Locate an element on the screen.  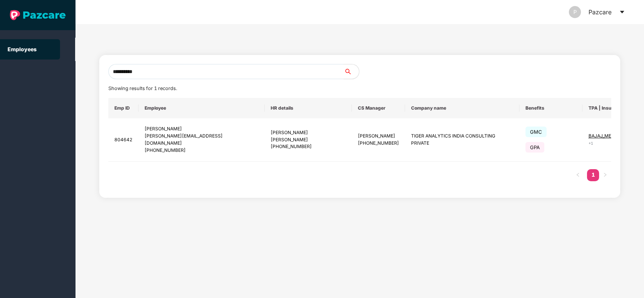
td: TIGER ANALYTICS INDIA CONSULTING PRIVATE is located at coordinates (462, 140).